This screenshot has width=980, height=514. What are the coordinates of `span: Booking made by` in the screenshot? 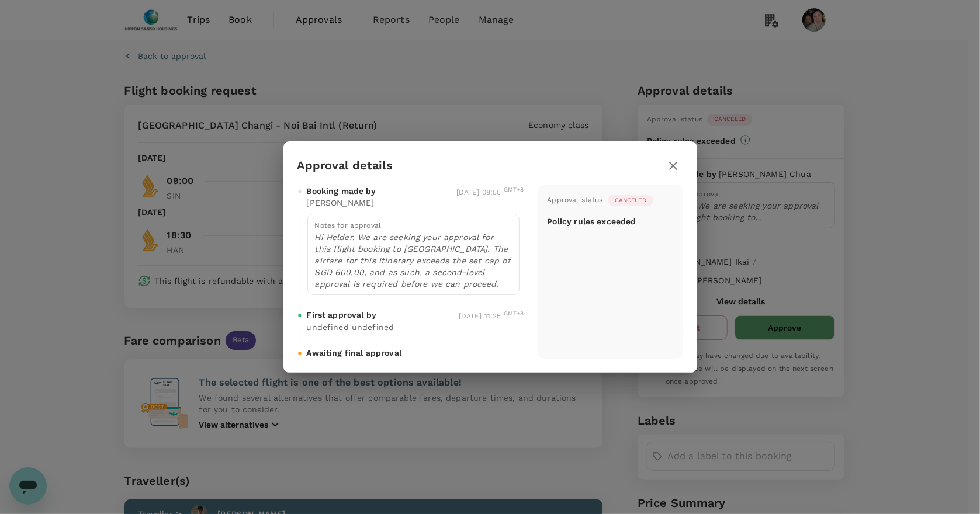 It's located at (342, 191).